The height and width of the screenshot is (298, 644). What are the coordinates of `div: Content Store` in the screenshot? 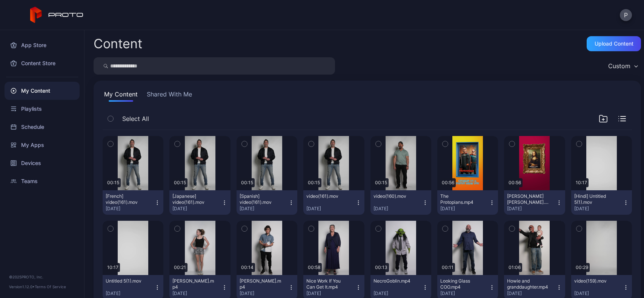 It's located at (42, 63).